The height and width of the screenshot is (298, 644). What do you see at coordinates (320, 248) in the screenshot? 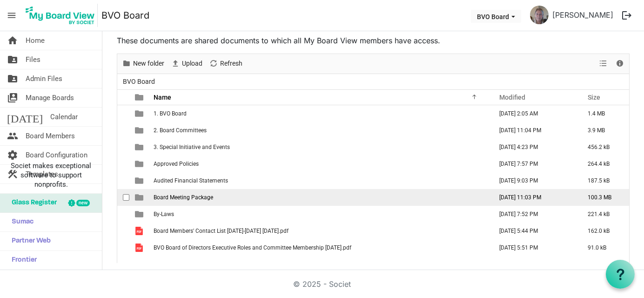
I see `td: BVO Board of Directors Executive Roles and Committee Membership May 2025.pdf is template cell col...` at bounding box center [320, 248].